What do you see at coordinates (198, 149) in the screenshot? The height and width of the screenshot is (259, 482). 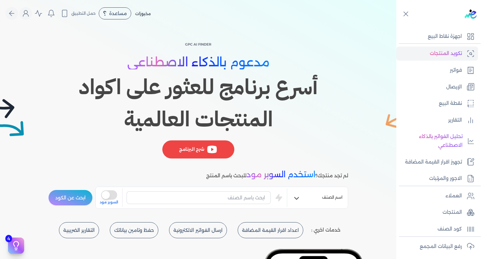 I see `div: شرح البرنامج` at bounding box center [198, 149].